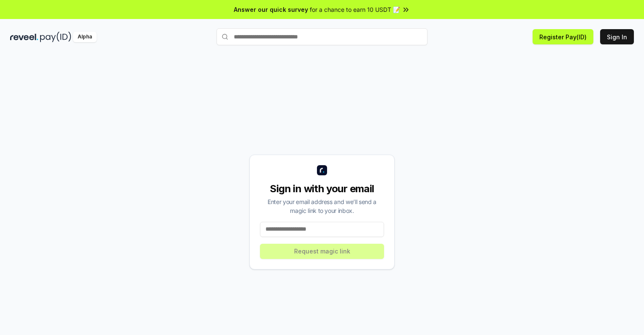 The width and height of the screenshot is (644, 335). What do you see at coordinates (56, 37) in the screenshot?
I see `img: pay_id` at bounding box center [56, 37].